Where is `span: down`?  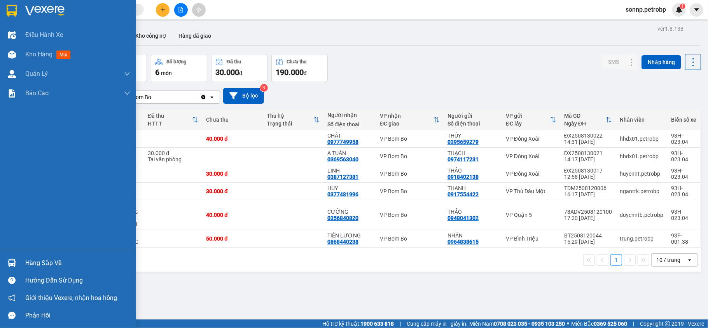
span: down is located at coordinates (127, 74).